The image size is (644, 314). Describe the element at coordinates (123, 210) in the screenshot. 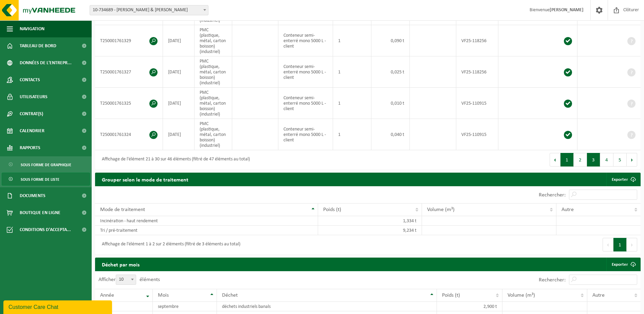

I see `span: Mode de traitement` at that location.